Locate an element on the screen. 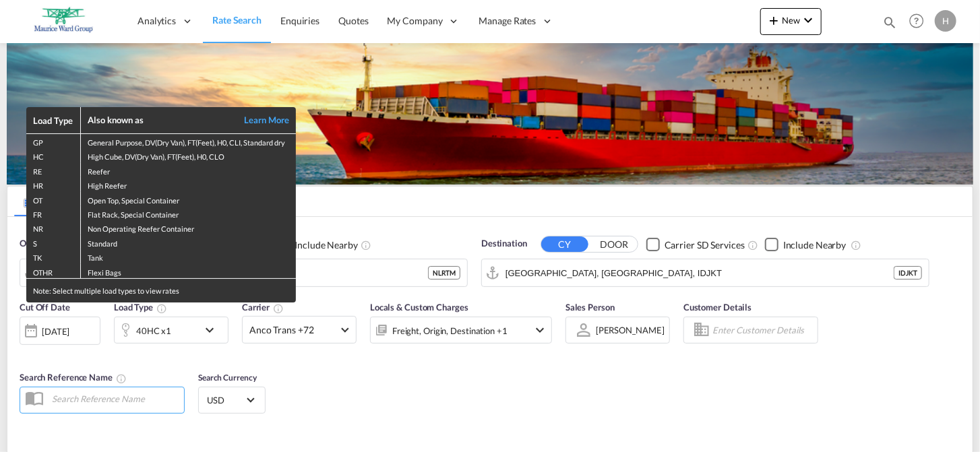 The image size is (980, 452). td: General Purpose, DV(Dry Van), FT(Feet), H0, CLI, Standard dry is located at coordinates (188, 141).